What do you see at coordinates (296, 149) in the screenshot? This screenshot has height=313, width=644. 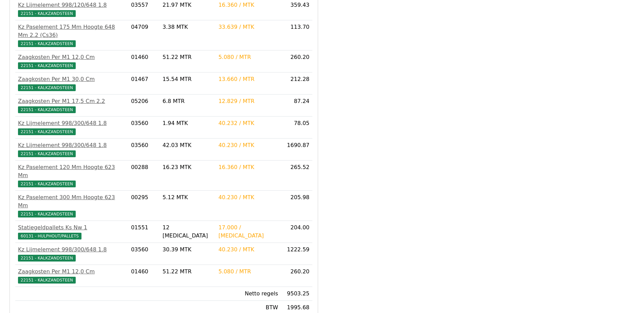 I see `td: 1690.87` at bounding box center [296, 149].